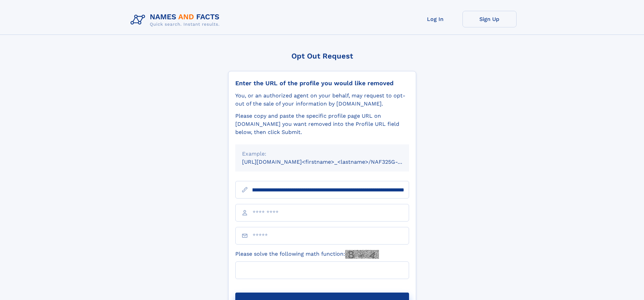 The height and width of the screenshot is (300, 644). What do you see at coordinates (177, 20) in the screenshot?
I see `img: Logo Names and Facts` at bounding box center [177, 20].